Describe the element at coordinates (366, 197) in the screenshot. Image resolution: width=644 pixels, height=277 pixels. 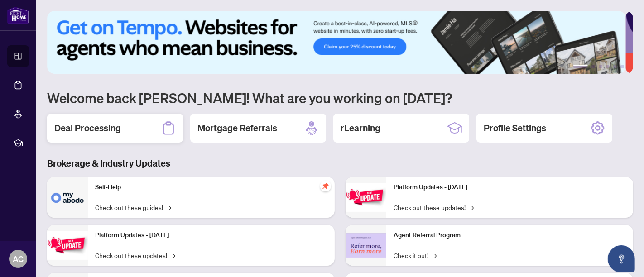
I see `img: Platform Updates - June 23, 2025` at that location.